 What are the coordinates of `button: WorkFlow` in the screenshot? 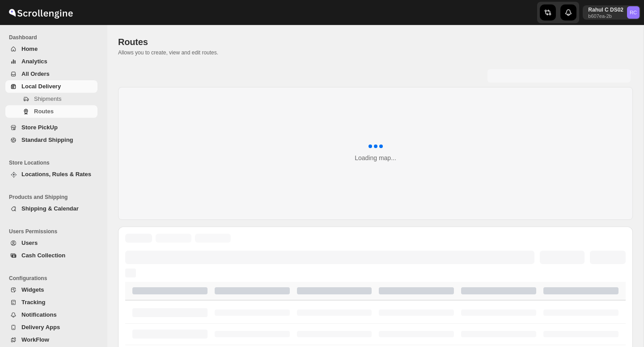 It's located at (52, 341).